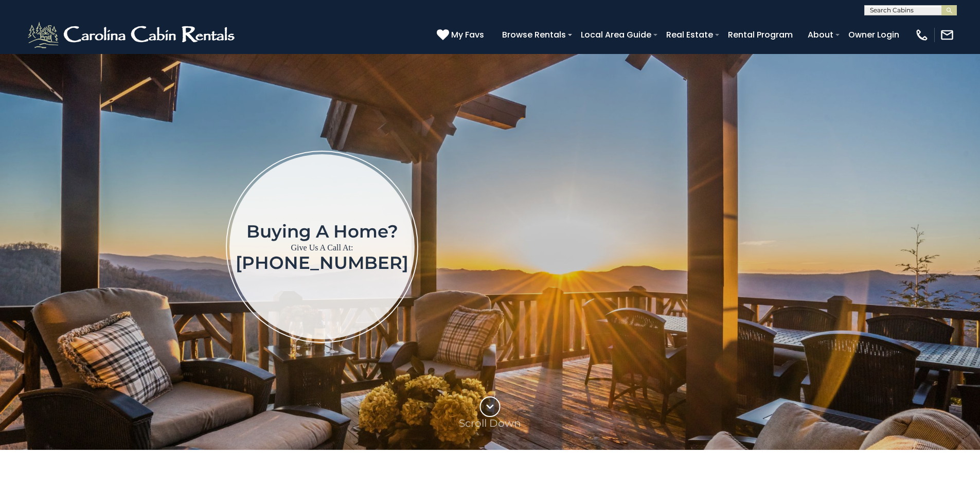 The image size is (980, 490). What do you see at coordinates (689, 35) in the screenshot?
I see `a: Real Estate` at bounding box center [689, 35].